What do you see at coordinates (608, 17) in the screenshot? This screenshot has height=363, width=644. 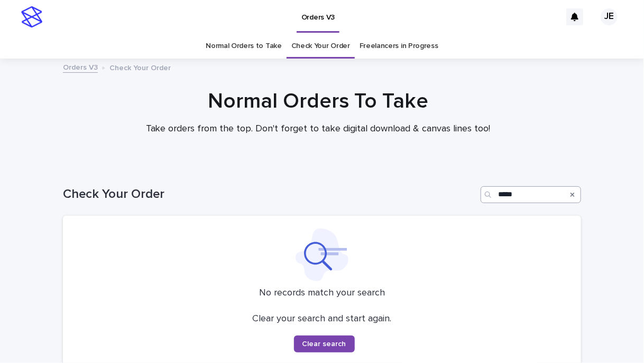 I see `div: JE` at bounding box center [608, 17].